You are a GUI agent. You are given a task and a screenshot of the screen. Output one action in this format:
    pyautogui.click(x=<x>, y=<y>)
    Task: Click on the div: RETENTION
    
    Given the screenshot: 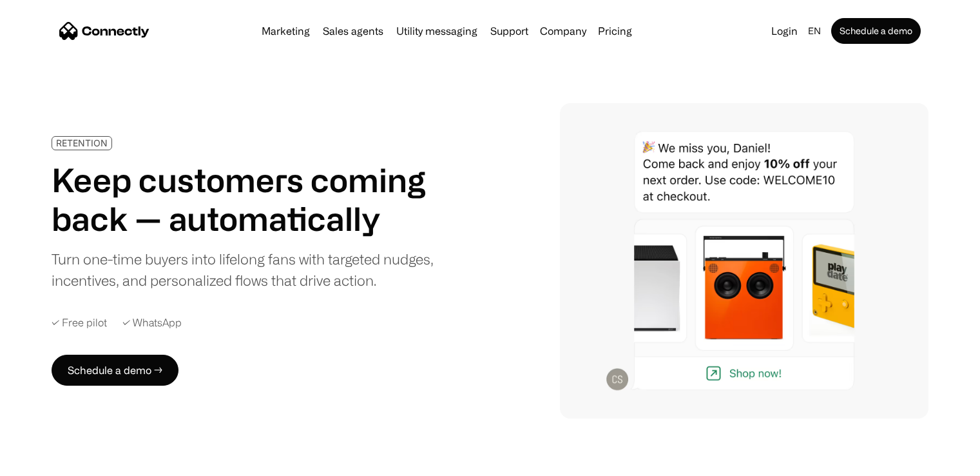 What is the action you would take?
    pyautogui.click(x=82, y=143)
    